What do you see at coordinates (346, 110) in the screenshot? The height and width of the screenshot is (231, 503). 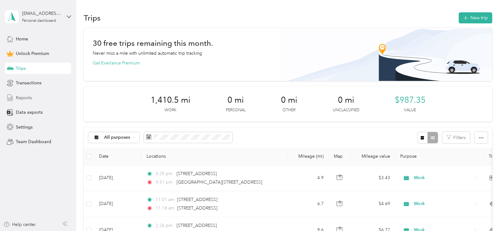 I see `p: Unclassified` at bounding box center [346, 110].